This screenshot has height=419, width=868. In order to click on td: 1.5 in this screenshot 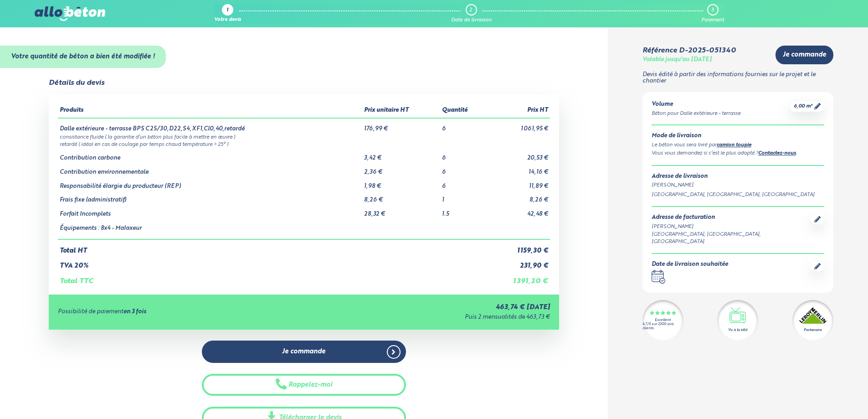, I will do `click(463, 211)`.